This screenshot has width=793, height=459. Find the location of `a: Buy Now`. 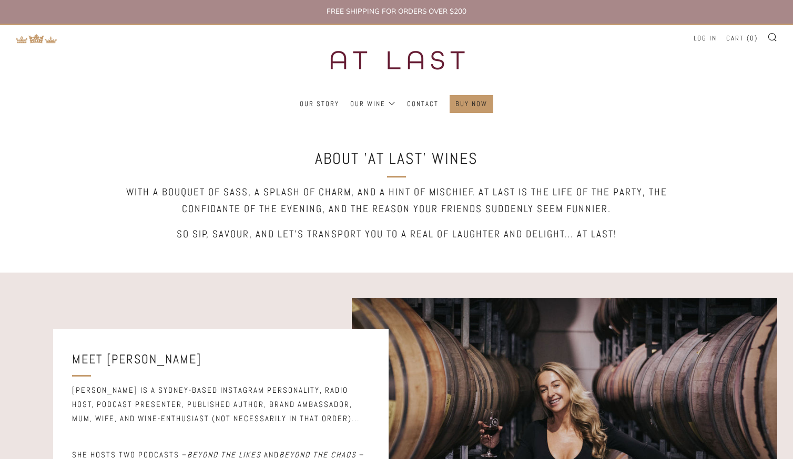

a: Buy Now is located at coordinates (471, 104).